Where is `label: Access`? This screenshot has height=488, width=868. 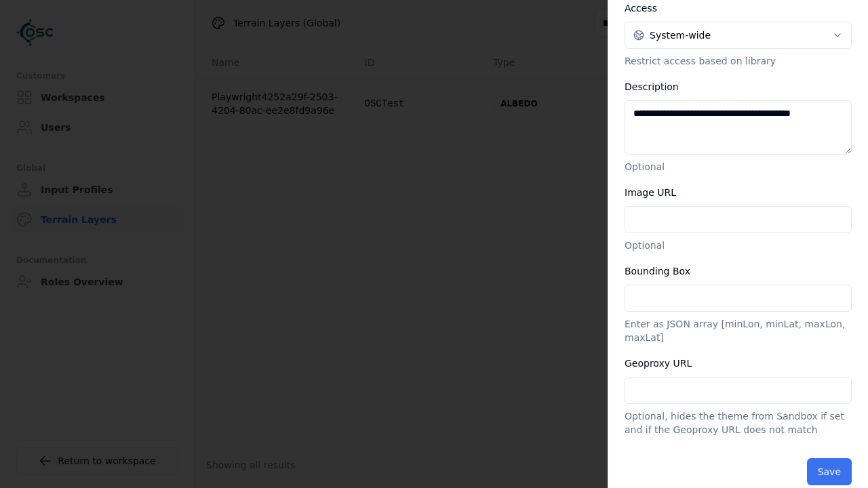
label: Access is located at coordinates (641, 8).